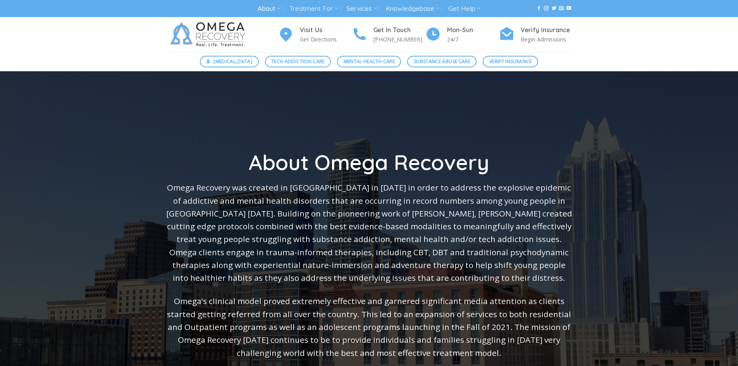  Describe the element at coordinates (269, 9) in the screenshot. I see `a: About` at that location.